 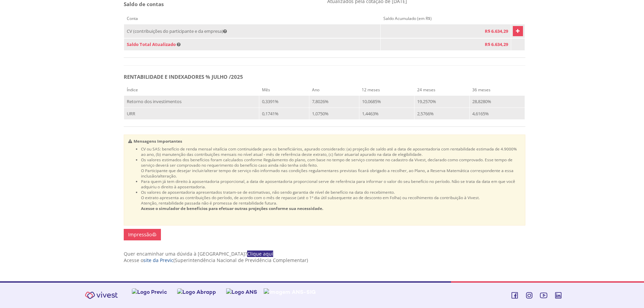 I want to click on h5: RENTABILIDADE E INDEXADORES % JULHO /2025, so click(x=325, y=76).